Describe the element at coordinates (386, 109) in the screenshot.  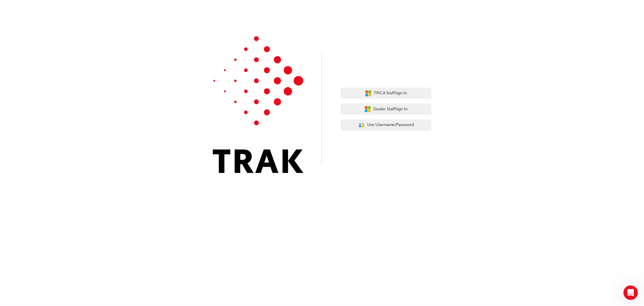
I see `button: Dealer StaffSign In` at that location.